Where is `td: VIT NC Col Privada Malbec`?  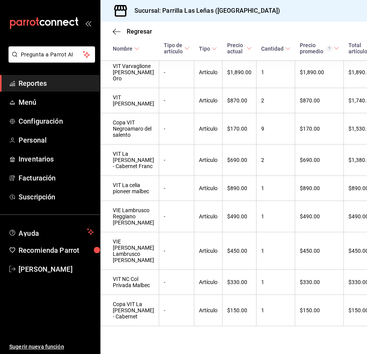 td: VIT NC Col Privada Malbec is located at coordinates (130, 282).